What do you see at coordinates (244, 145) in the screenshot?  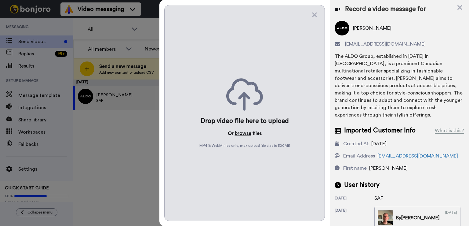 I see `span: MP4 & WebM files only, max upload file size is 500 MB` at bounding box center [244, 145].